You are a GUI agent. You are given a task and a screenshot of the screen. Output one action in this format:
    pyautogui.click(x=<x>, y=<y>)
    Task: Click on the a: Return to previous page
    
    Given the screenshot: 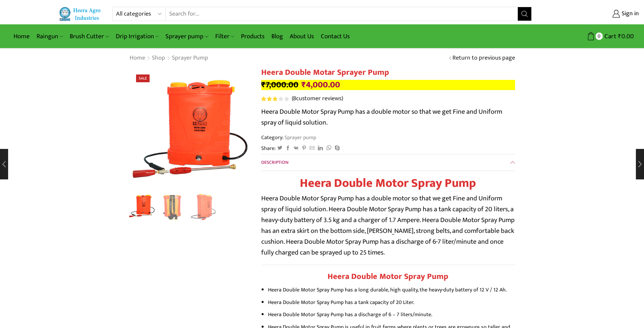 What is the action you would take?
    pyautogui.click(x=484, y=58)
    